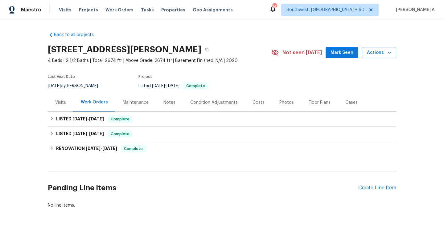 Image resolution: width=444 pixels, height=230 pixels. Describe the element at coordinates (286, 103) in the screenshot. I see `div: Photos` at that location.